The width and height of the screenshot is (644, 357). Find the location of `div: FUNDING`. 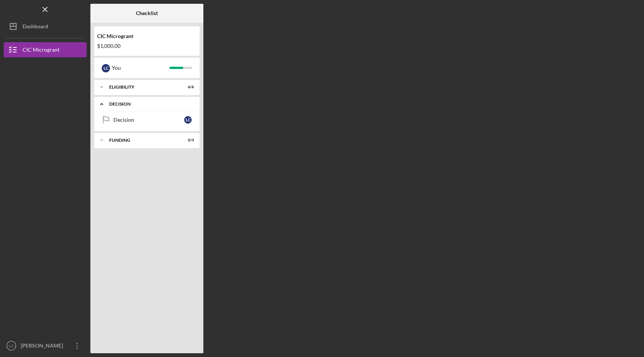

div: FUNDING is located at coordinates (142, 140).